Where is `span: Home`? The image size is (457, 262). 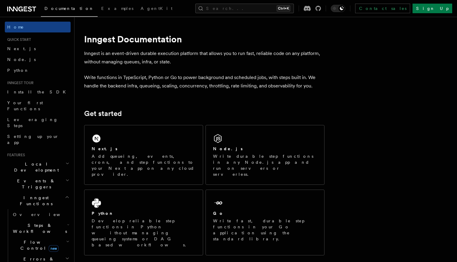 span: Home is located at coordinates (16, 27).